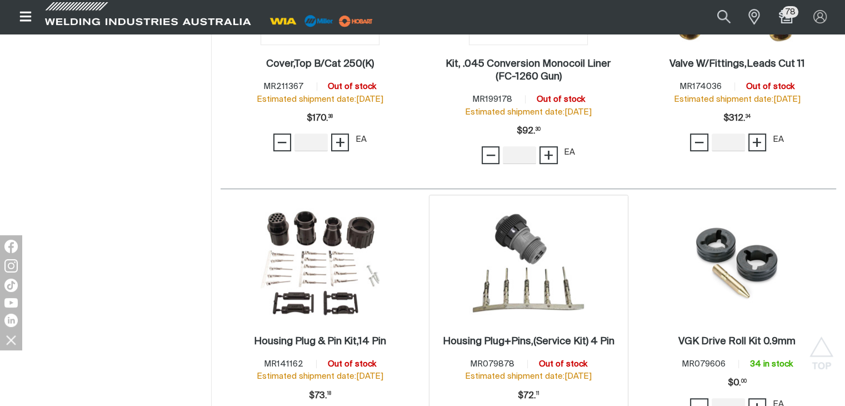 This screenshot has width=845, height=406. What do you see at coordinates (356, 21) in the screenshot?
I see `img: miller` at bounding box center [356, 21].